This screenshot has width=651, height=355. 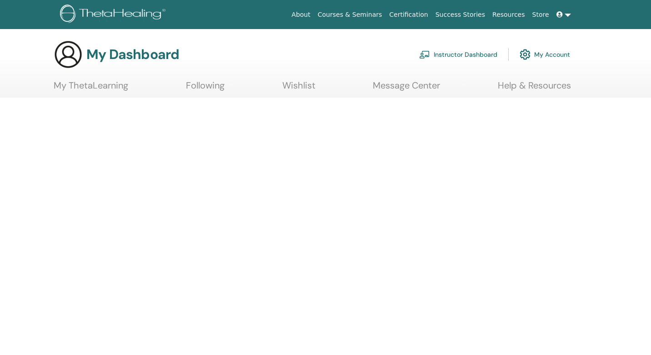 I want to click on a: Resources, so click(x=508, y=15).